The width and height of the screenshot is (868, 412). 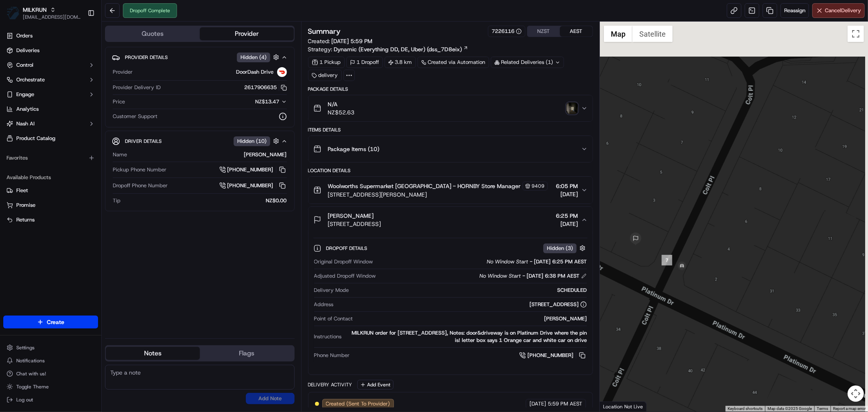 I want to click on img: MILKRUN, so click(x=13, y=13).